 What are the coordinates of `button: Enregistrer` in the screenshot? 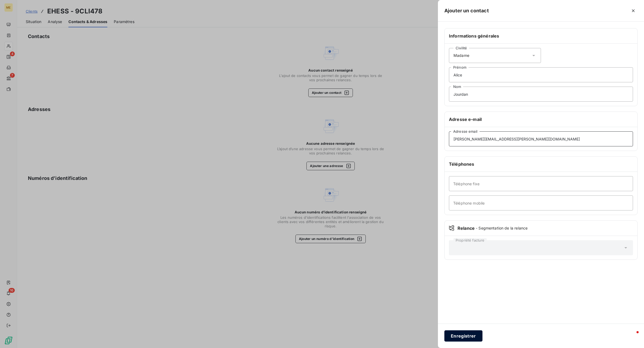 It's located at (463, 336).